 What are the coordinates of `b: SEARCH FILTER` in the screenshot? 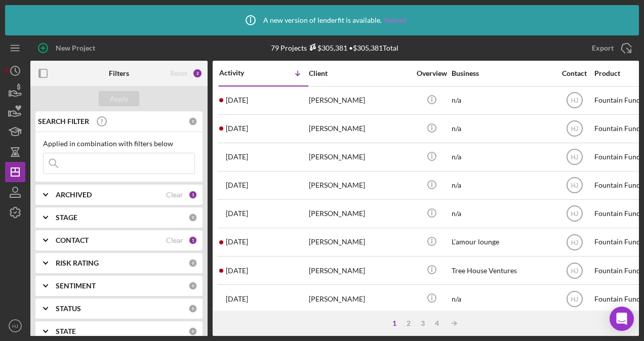 It's located at (64, 121).